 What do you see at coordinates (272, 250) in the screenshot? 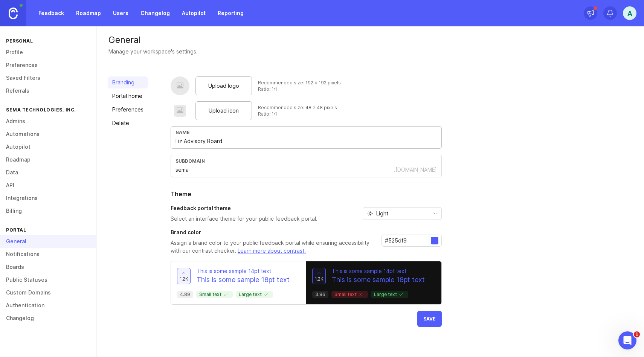
I see `a: Learn more about contrast.` at bounding box center [272, 250].